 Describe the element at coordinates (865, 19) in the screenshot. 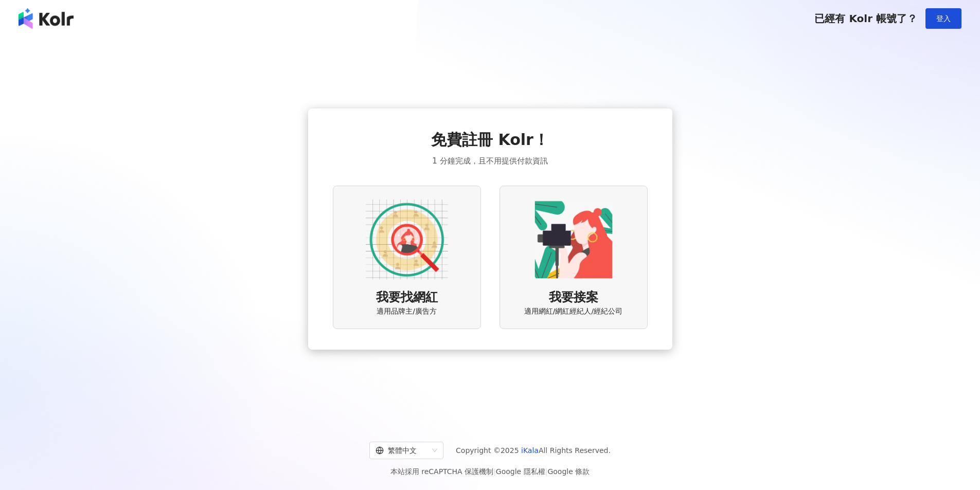

I see `span: 已經有 Kolr 帳號了？` at that location.